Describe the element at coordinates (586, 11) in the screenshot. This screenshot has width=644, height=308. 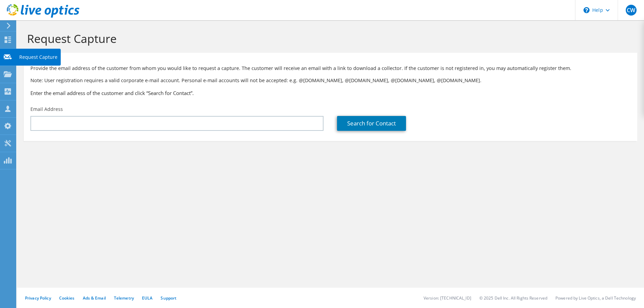
I see `svg: \n` at that location.